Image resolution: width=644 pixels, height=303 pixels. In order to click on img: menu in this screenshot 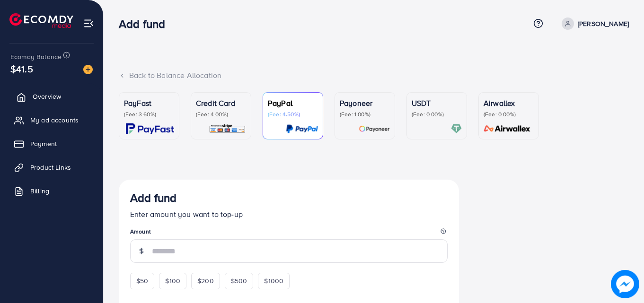, I will do `click(88, 23)`.